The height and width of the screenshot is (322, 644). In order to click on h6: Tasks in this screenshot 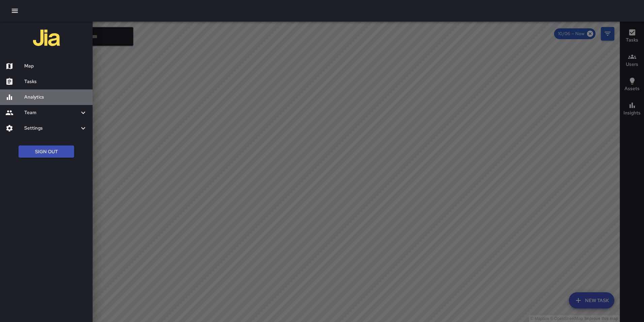, I will do `click(56, 82)`.